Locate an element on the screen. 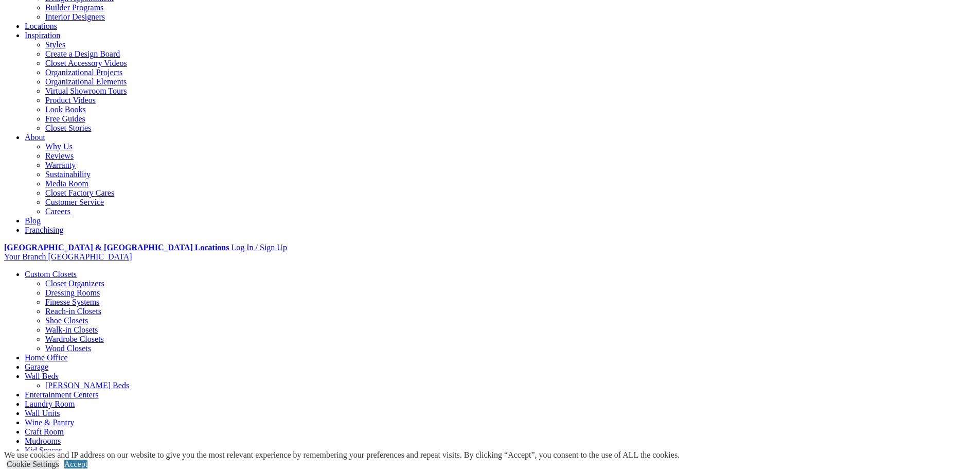 The image size is (980, 469). a: Garage is located at coordinates (36, 367).